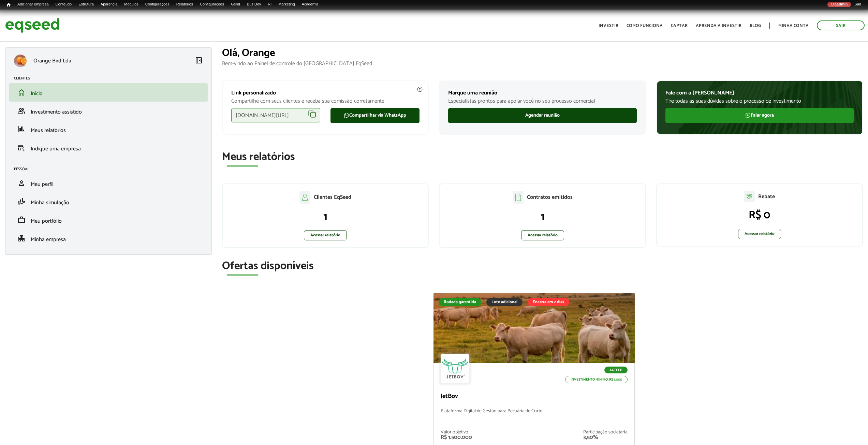 The width and height of the screenshot is (868, 445). Describe the element at coordinates (608, 26) in the screenshot. I see `a: Investir` at that location.